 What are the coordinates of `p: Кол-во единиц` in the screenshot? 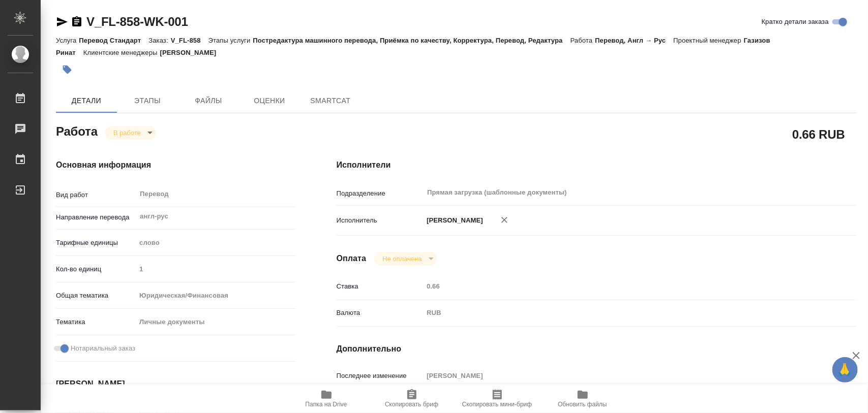 It's located at (95, 269).